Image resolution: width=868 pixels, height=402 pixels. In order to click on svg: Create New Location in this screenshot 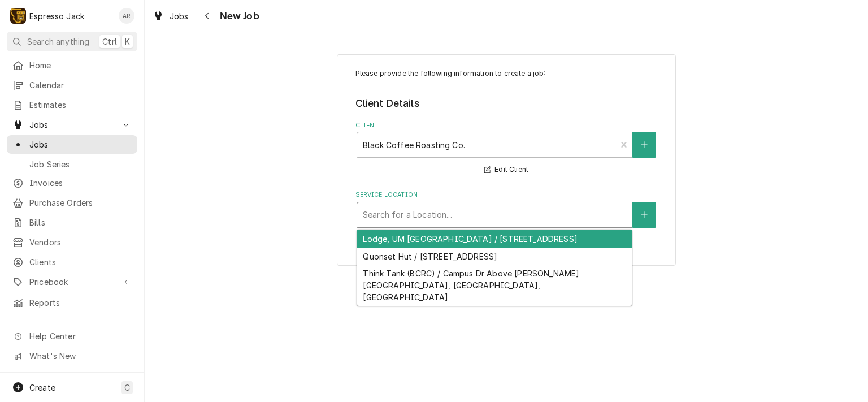, I will do `click(644, 215)`.